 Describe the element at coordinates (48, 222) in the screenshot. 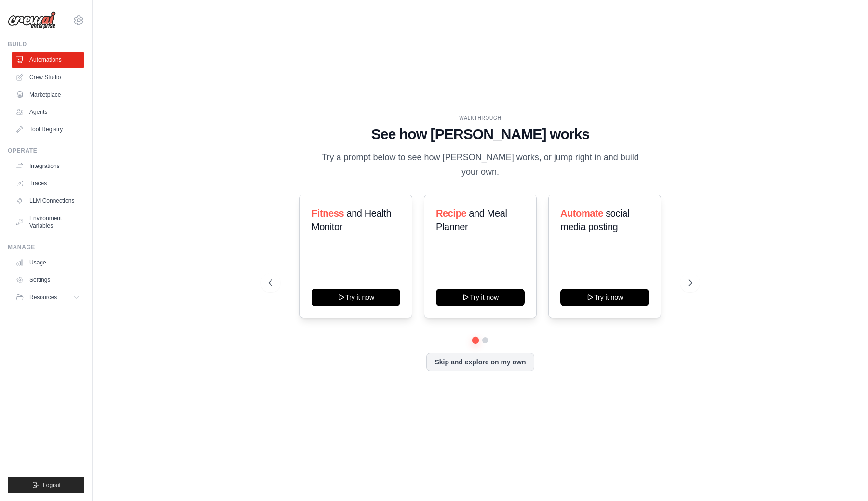

I see `a: Environment Variables` at that location.